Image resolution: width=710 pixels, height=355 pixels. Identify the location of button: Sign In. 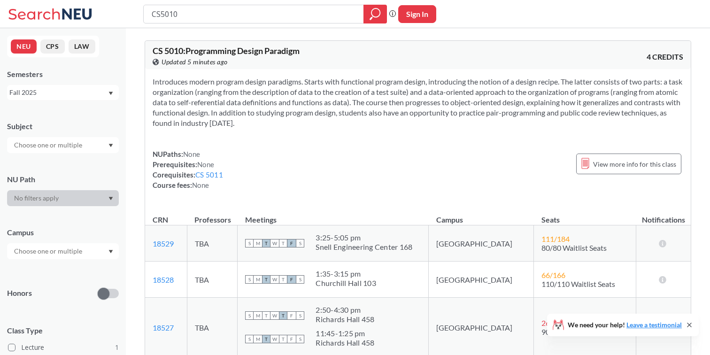
(417, 14).